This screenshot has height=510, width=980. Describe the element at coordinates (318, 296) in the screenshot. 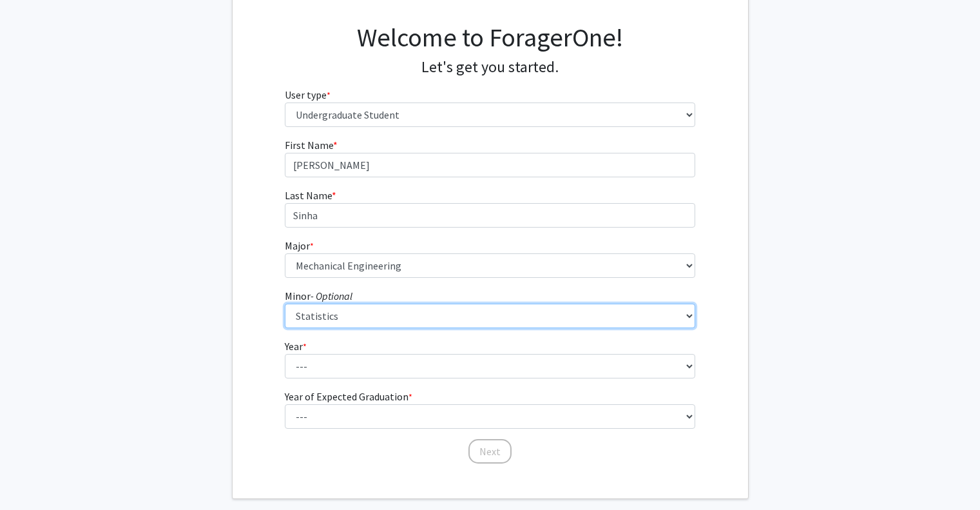

I see `label: Minor` at that location.